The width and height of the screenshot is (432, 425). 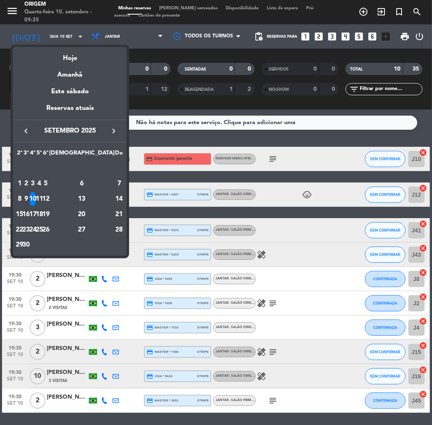 What do you see at coordinates (26, 215) in the screenshot?
I see `td: 16 de setembro de 2025` at bounding box center [26, 215].